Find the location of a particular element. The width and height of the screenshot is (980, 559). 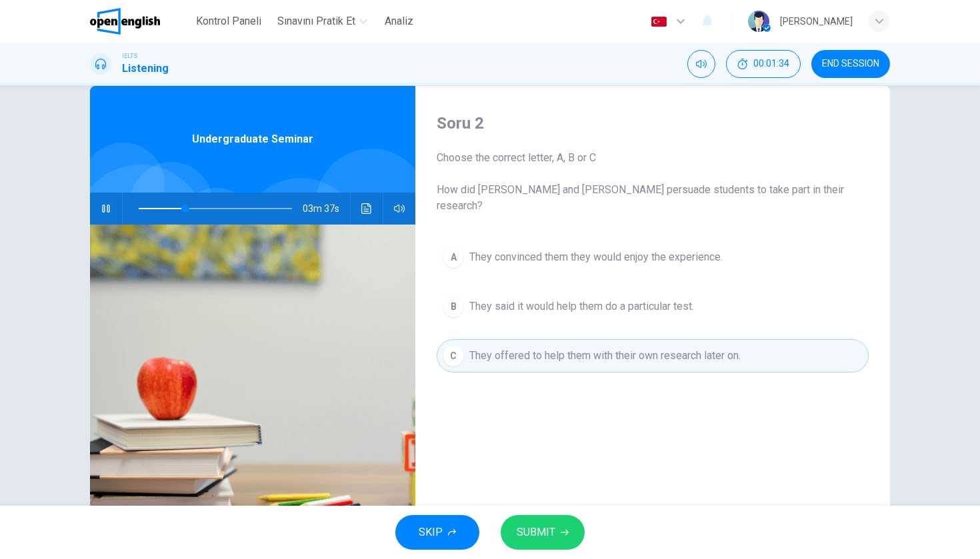

button: AThey convinced them they would enjoy the experience. is located at coordinates (652, 257).